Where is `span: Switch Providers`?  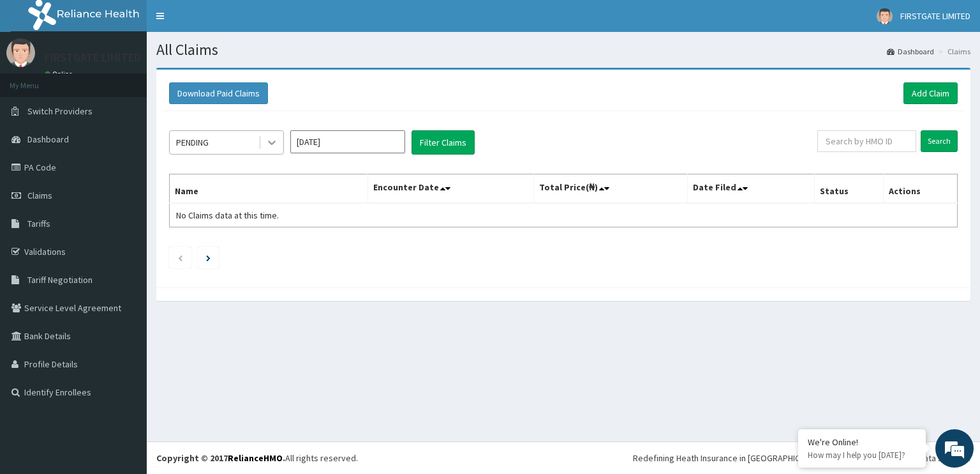
span: Switch Providers is located at coordinates (60, 111).